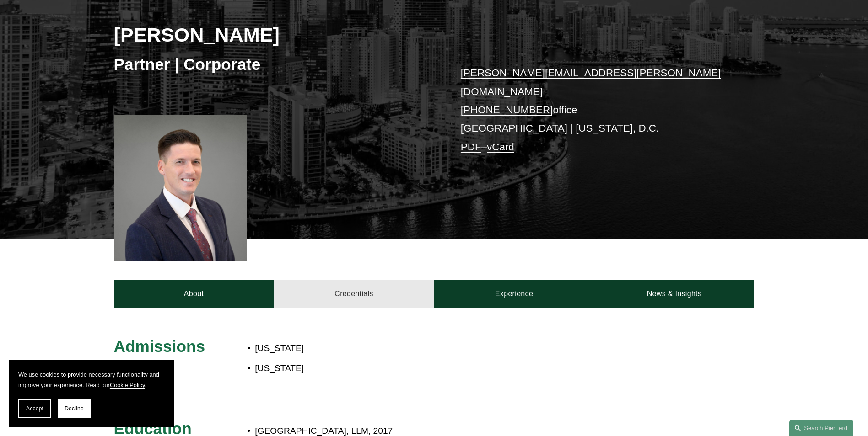 The image size is (868, 436). Describe the element at coordinates (91, 394) in the screenshot. I see `section: Cookie banner` at that location.